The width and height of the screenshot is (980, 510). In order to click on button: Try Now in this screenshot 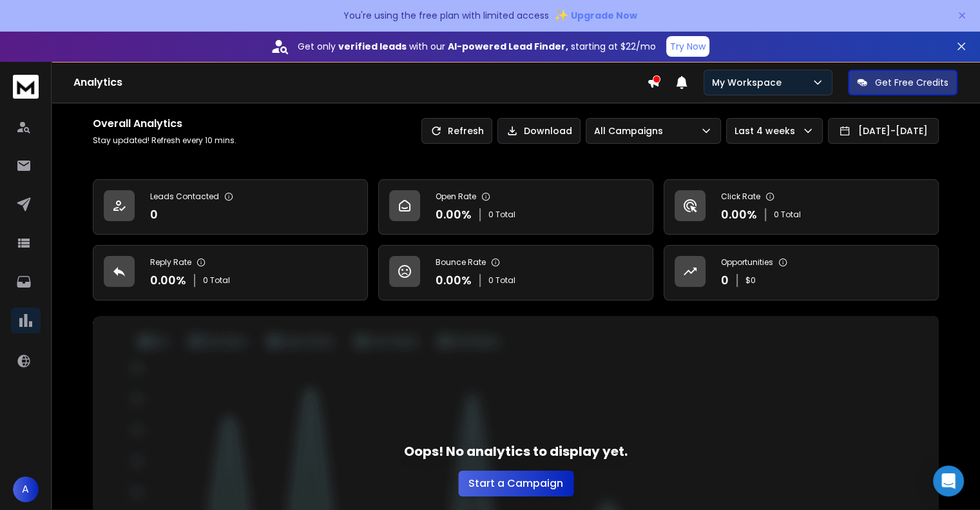, I will do `click(688, 46)`.